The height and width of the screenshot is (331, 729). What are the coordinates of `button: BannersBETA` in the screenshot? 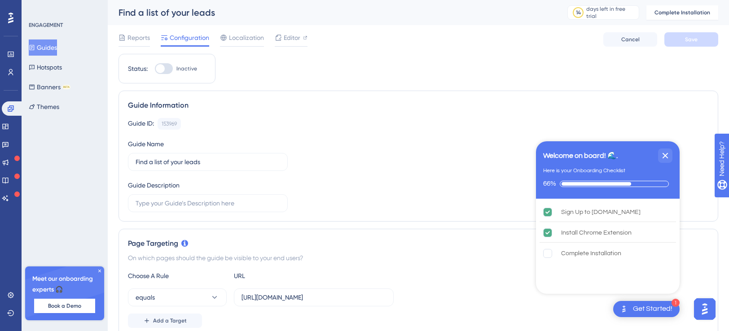 It's located at (49, 87).